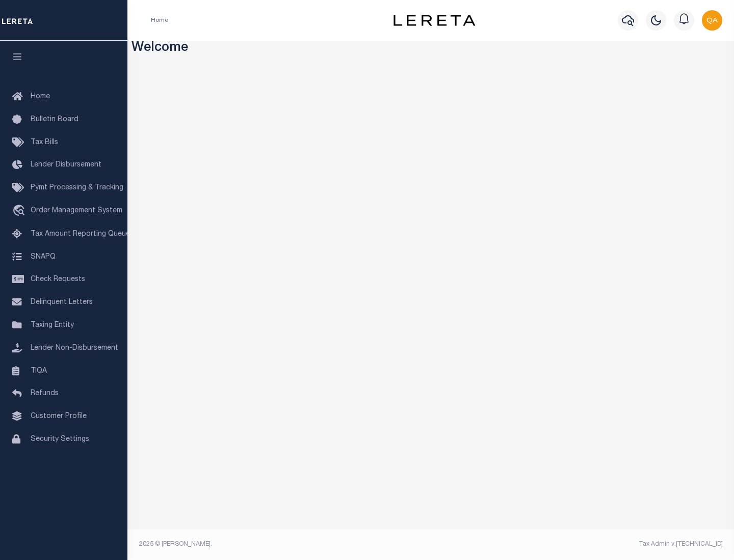 The image size is (734, 560). What do you see at coordinates (434, 20) in the screenshot?
I see `img: logo-dark.svg` at bounding box center [434, 20].